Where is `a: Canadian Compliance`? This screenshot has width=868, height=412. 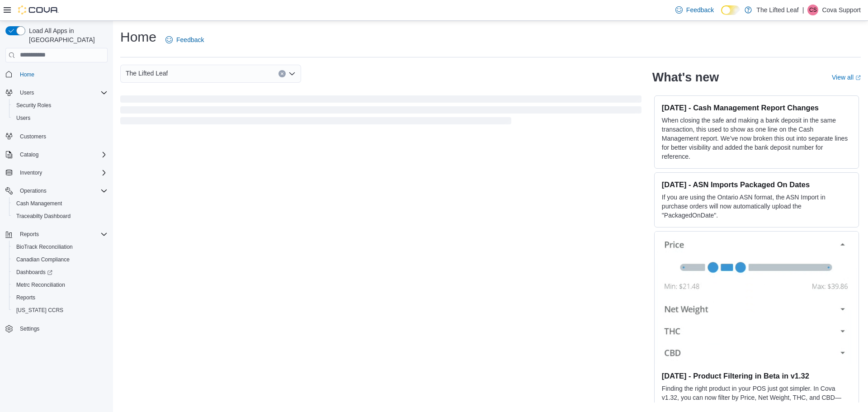 a: Canadian Compliance is located at coordinates (43, 259).